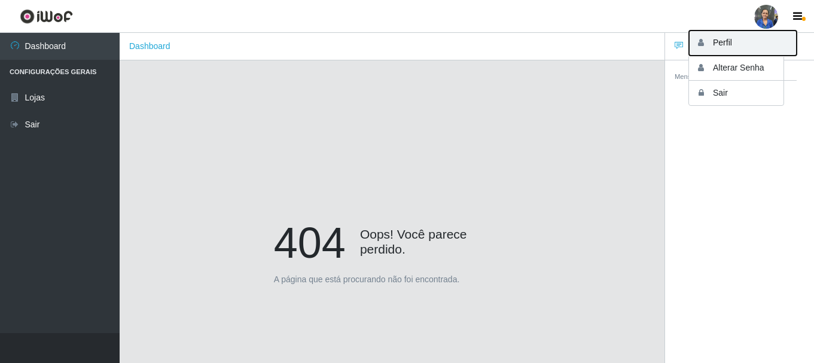  Describe the element at coordinates (392, 237) in the screenshot. I see `h4: Oops! Você parece perdido.` at that location.